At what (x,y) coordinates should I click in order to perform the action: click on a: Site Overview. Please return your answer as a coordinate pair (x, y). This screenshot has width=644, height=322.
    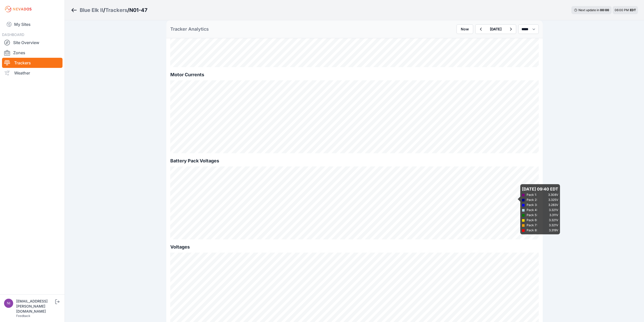
    Looking at the image, I should click on (32, 43).